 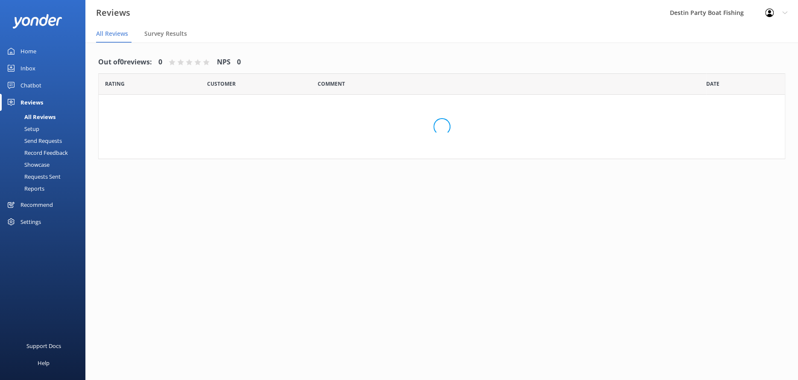 I want to click on div: Reports, so click(x=25, y=189).